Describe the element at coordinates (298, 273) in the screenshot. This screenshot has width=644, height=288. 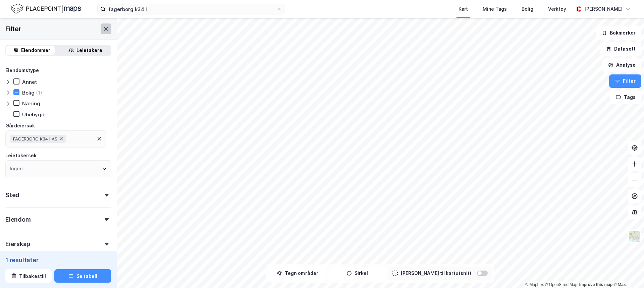
I see `button: Tegn områder` at that location.